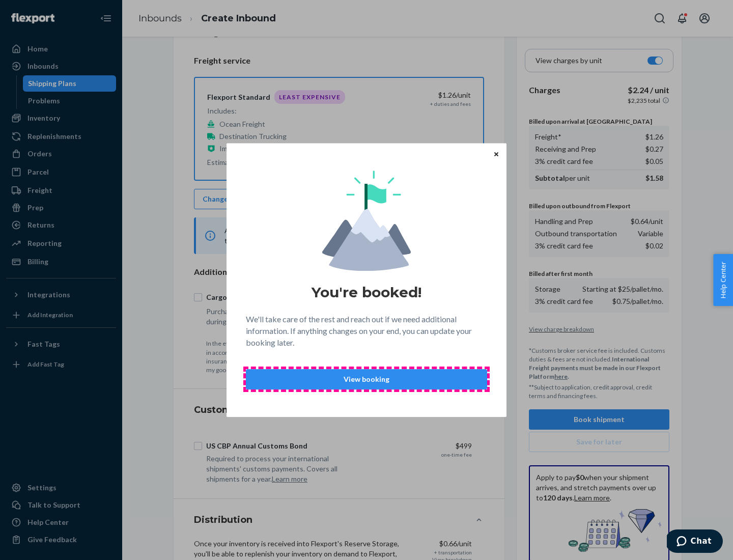 The image size is (733, 560). Describe the element at coordinates (366, 379) in the screenshot. I see `p: View booking` at that location.